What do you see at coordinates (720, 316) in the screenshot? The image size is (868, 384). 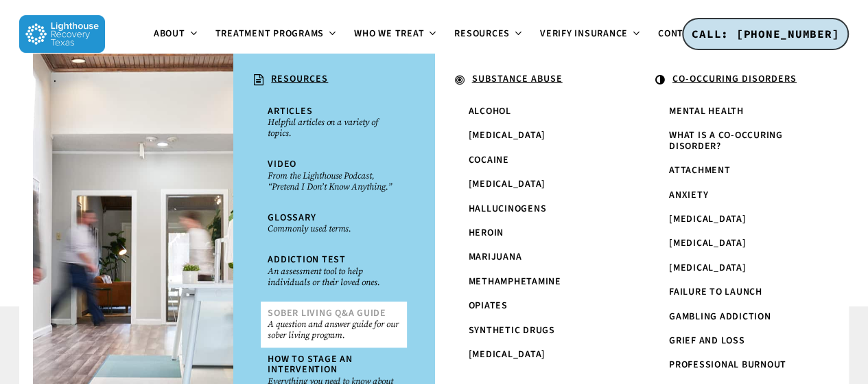 I see `span: Gambling Addiction` at bounding box center [720, 316].